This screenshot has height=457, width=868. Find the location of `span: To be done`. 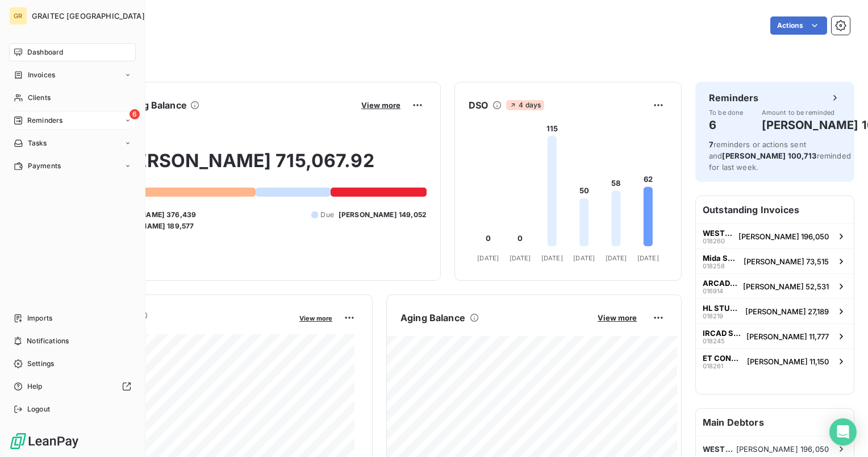

span: To be done is located at coordinates (726, 112).